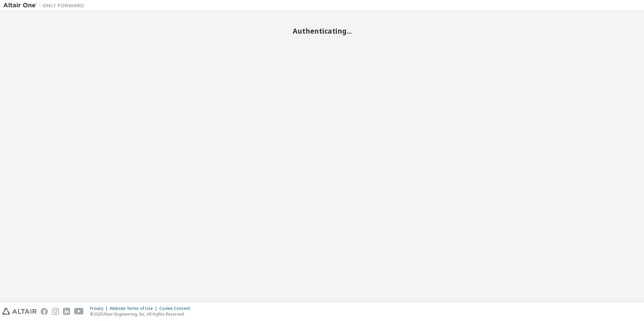 Image resolution: width=644 pixels, height=321 pixels. I want to click on div: Privacy, so click(100, 308).